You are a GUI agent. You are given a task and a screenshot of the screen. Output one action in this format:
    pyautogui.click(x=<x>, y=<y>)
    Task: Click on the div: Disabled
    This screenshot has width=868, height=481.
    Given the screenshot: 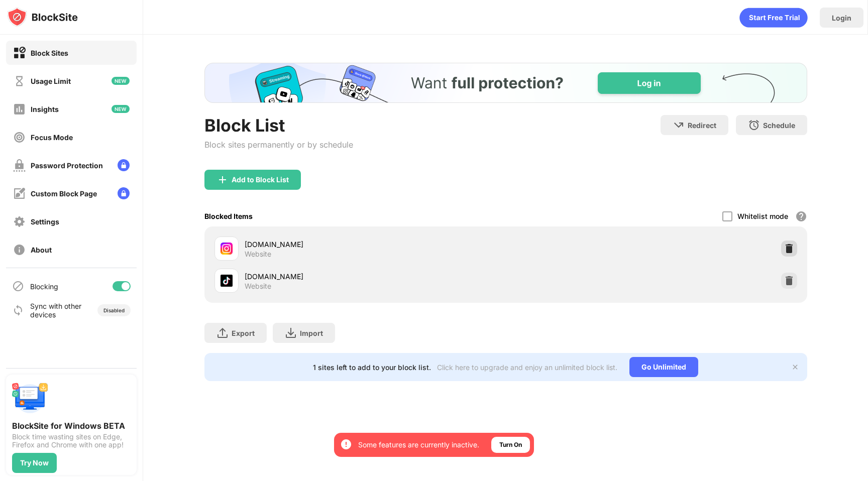 What is the action you would take?
    pyautogui.click(x=114, y=310)
    